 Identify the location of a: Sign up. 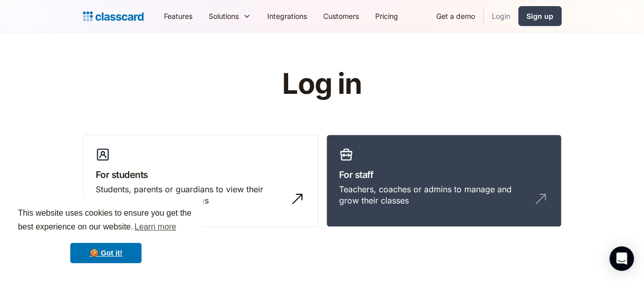
(540, 16).